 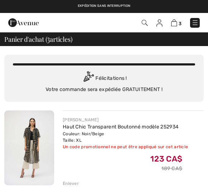 What do you see at coordinates (174, 23) in the screenshot?
I see `img: Panier d'achat` at bounding box center [174, 23].